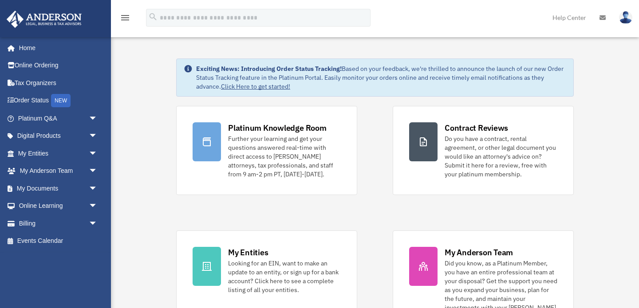  What do you see at coordinates (125, 19) in the screenshot?
I see `a: menu` at bounding box center [125, 19].